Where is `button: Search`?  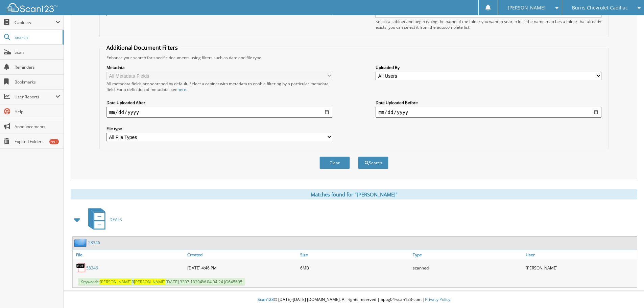 button: Search is located at coordinates (373, 162).